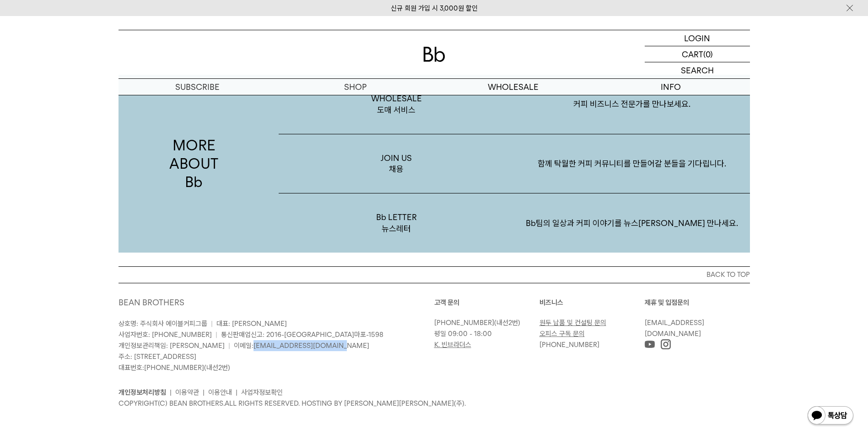 This screenshot has width=868, height=441. What do you see at coordinates (592, 302) in the screenshot?
I see `p: 비즈니스` at bounding box center [592, 302].